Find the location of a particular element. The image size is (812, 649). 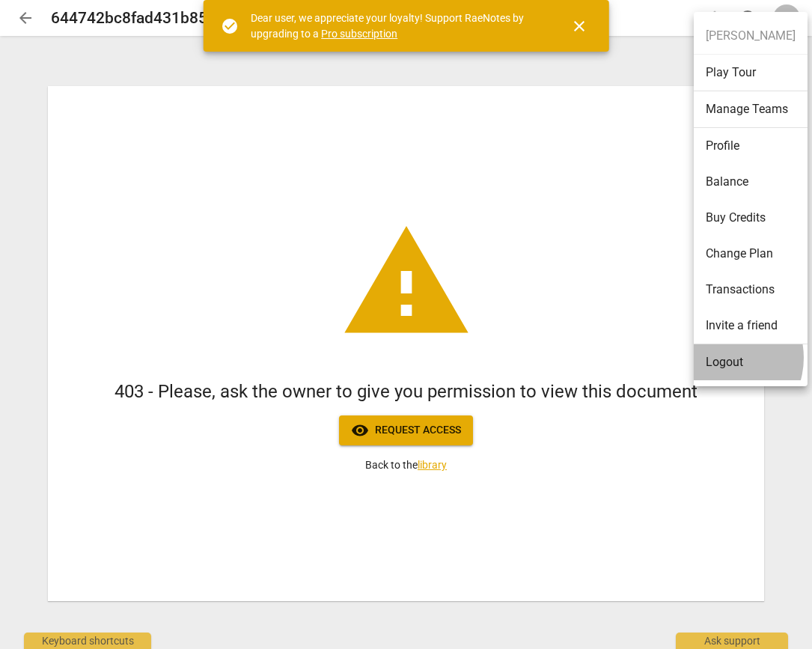

span: check_circle is located at coordinates (230, 26).